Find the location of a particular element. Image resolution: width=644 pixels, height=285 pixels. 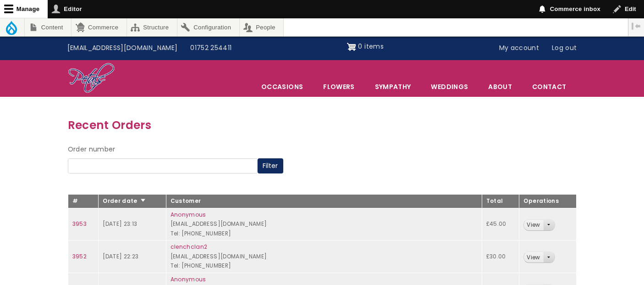

a: 01752 254411 is located at coordinates (211, 48).